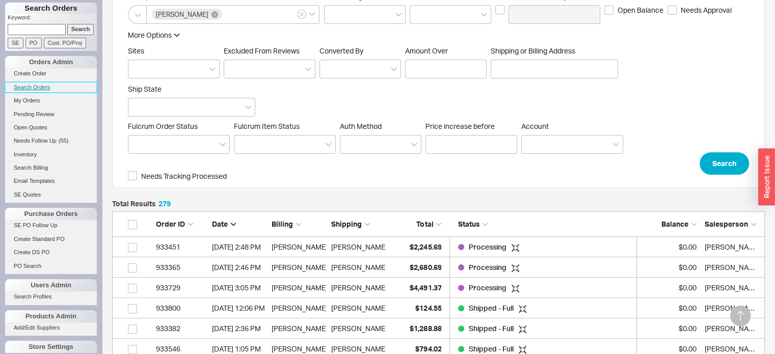 The width and height of the screenshot is (775, 354). Describe the element at coordinates (51, 347) in the screenshot. I see `div: Store Settings` at that location.